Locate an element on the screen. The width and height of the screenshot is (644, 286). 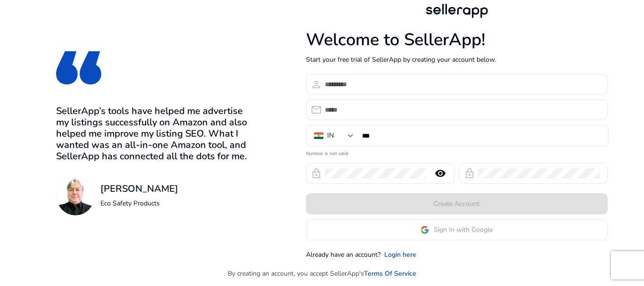
a: Login here is located at coordinates (400, 255).